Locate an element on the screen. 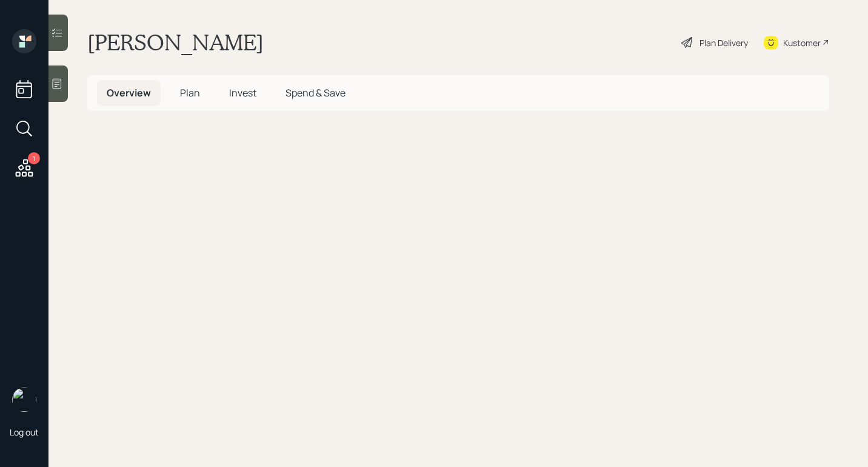 The width and height of the screenshot is (868, 467). span: Spend & Save is located at coordinates (316, 93).